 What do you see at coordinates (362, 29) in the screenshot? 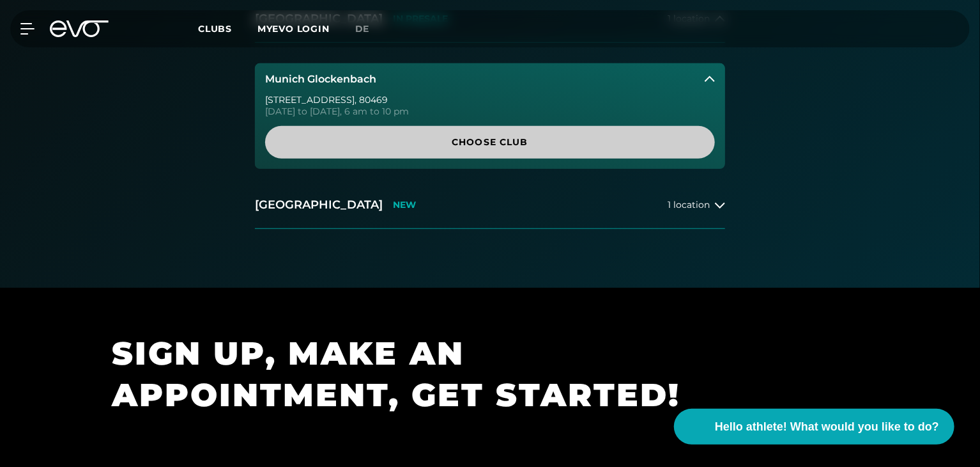
I see `font: de` at bounding box center [362, 29].